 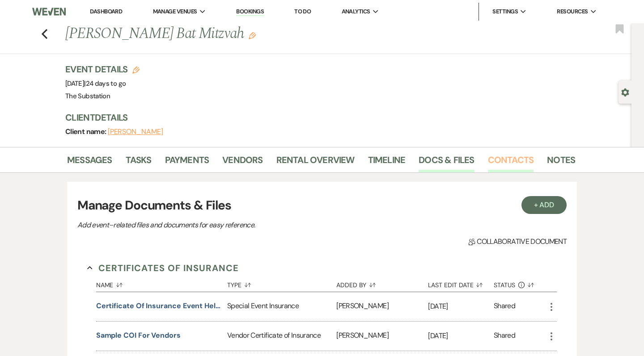 What do you see at coordinates (139, 163) in the screenshot?
I see `a: Tasks` at bounding box center [139, 163].